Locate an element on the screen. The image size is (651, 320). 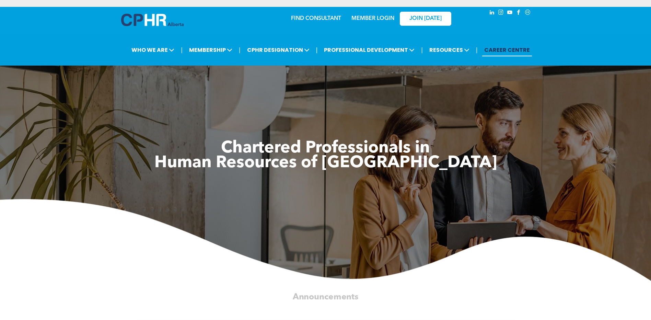
span: Chartered Professionals in is located at coordinates (325, 148).